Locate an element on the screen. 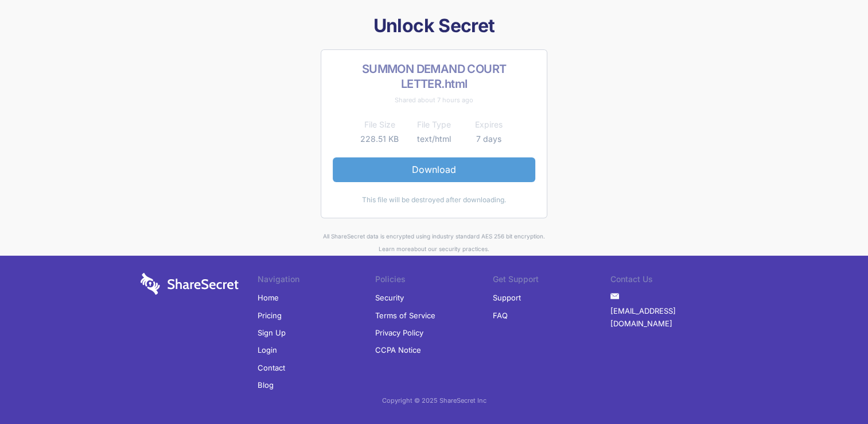 The image size is (868, 424). a: CCPA Notice is located at coordinates (398, 349).